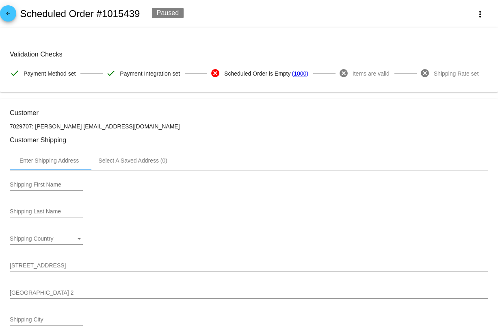 Image resolution: width=498 pixels, height=330 pixels. What do you see at coordinates (31, 238) in the screenshot?
I see `span: Shipping Country` at bounding box center [31, 238].